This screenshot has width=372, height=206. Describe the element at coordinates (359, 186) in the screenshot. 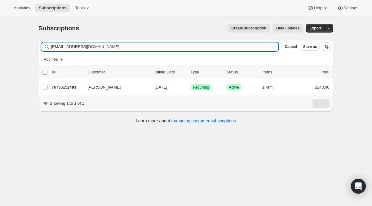

I see `div: Open Intercom Messenger` at that location.